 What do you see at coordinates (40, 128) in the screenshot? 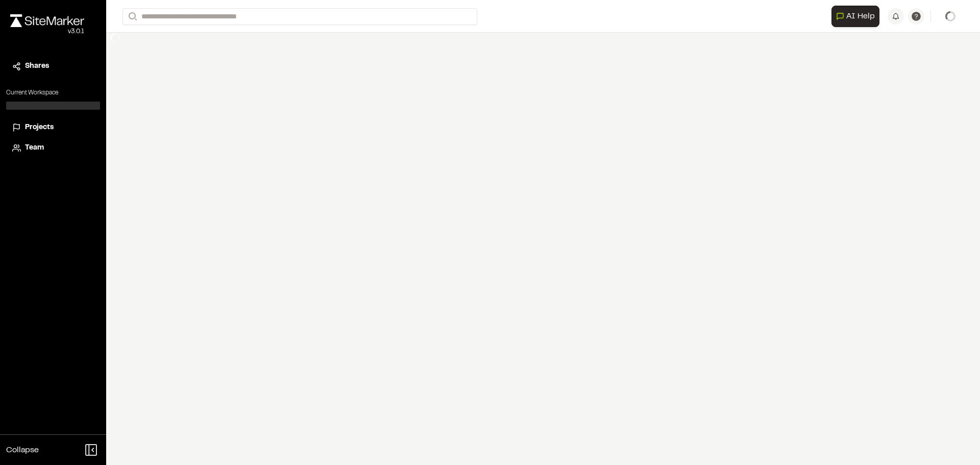
I see `span: Projects` at bounding box center [40, 128].